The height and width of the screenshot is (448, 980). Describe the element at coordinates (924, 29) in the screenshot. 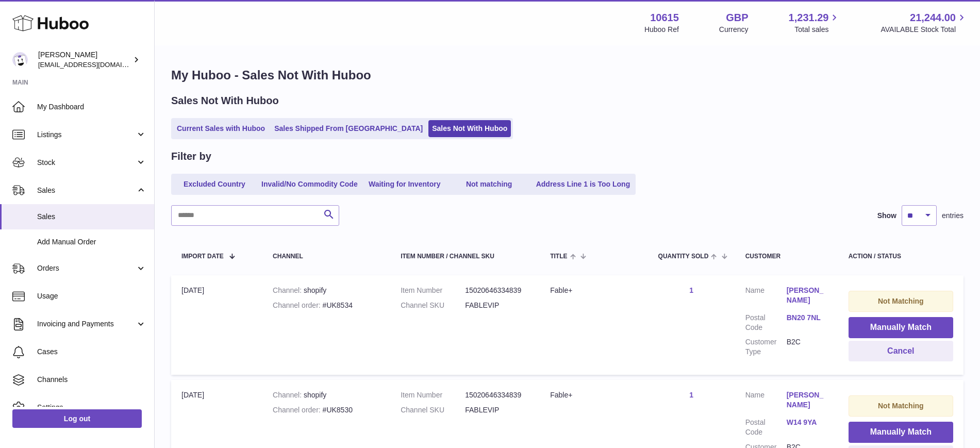

I see `span: AVAILABLE Stock Total` at that location.